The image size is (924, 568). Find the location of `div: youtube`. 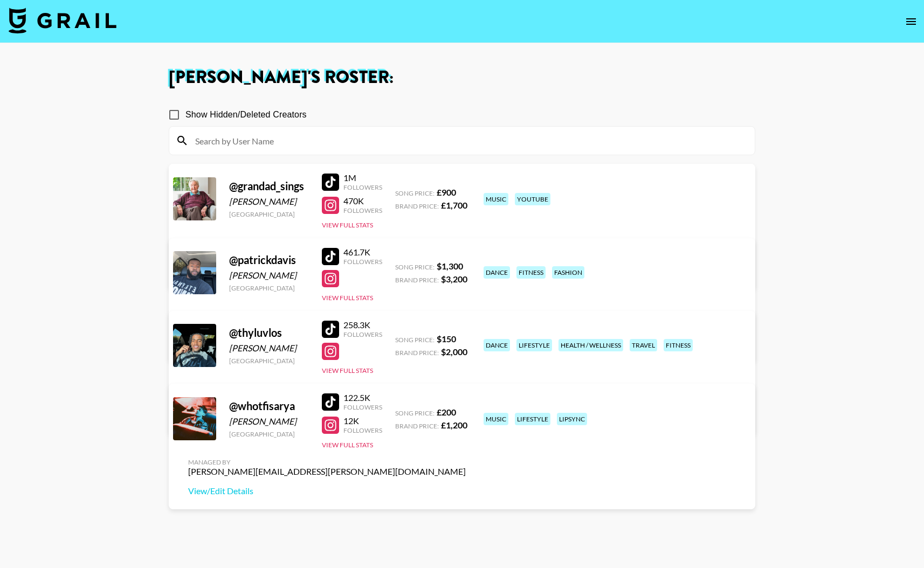

div: youtube is located at coordinates (533, 199).